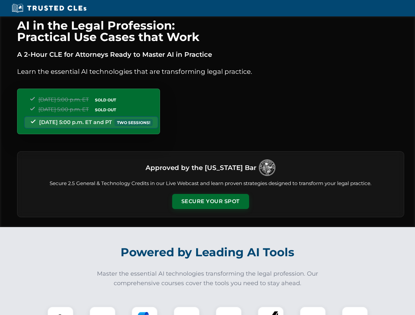 Image resolution: width=415 pixels, height=315 pixels. What do you see at coordinates (211, 31) in the screenshot?
I see `h1: AI in the Legal Profession: Practical Use Cases that Work` at bounding box center [211, 31].